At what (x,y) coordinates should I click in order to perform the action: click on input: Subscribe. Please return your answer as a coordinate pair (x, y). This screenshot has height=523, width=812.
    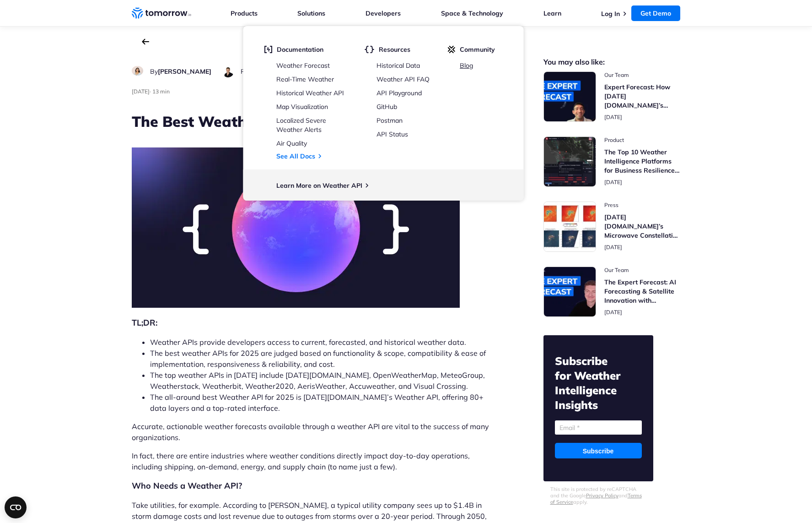
    Looking at the image, I should click on (598, 450).